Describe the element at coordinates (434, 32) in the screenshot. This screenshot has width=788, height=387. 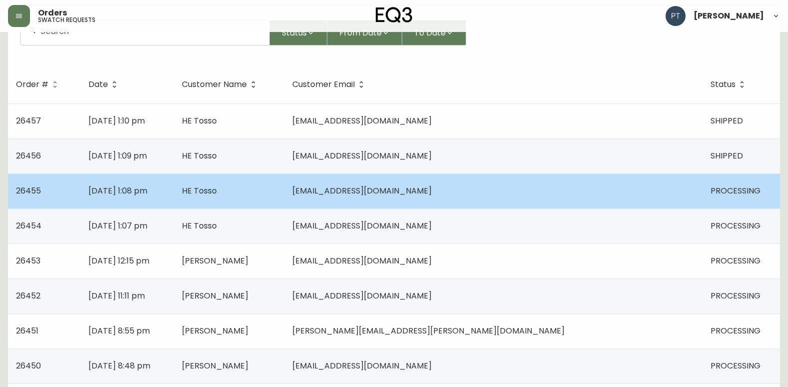
I see `button: To Date` at that location.